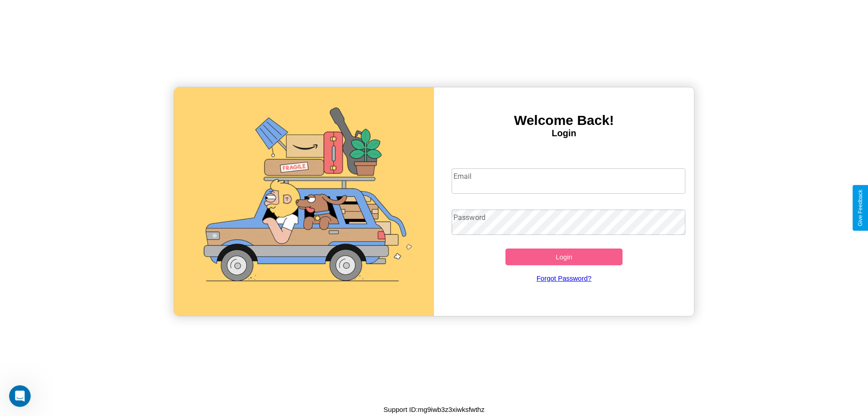 This screenshot has width=868, height=416. I want to click on h4: Login, so click(563, 133).